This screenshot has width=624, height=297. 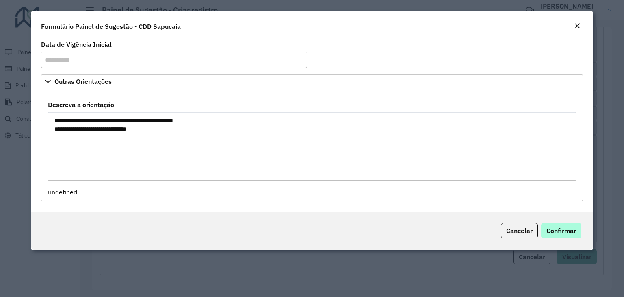 I want to click on span: undefined, so click(x=63, y=192).